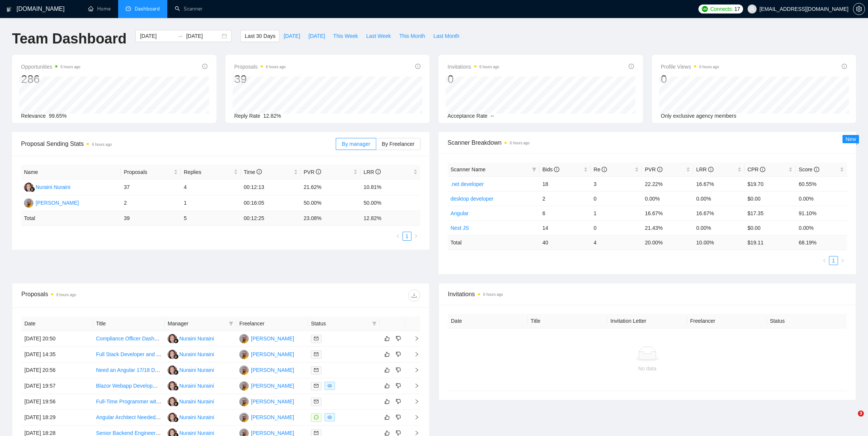 This screenshot has width=868, height=436. What do you see at coordinates (412, 36) in the screenshot?
I see `button: This Month` at bounding box center [412, 36].